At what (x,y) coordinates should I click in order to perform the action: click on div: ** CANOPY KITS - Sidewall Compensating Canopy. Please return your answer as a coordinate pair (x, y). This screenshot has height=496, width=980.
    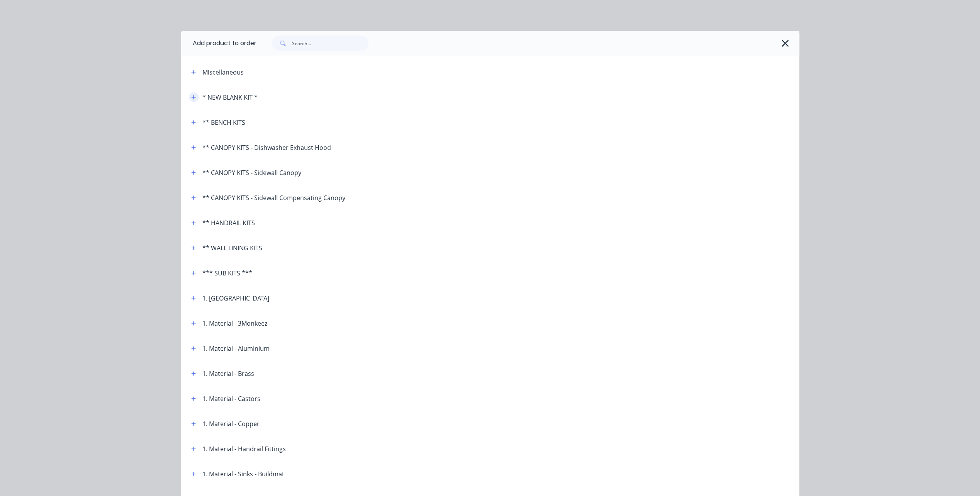
    Looking at the image, I should click on (274, 198).